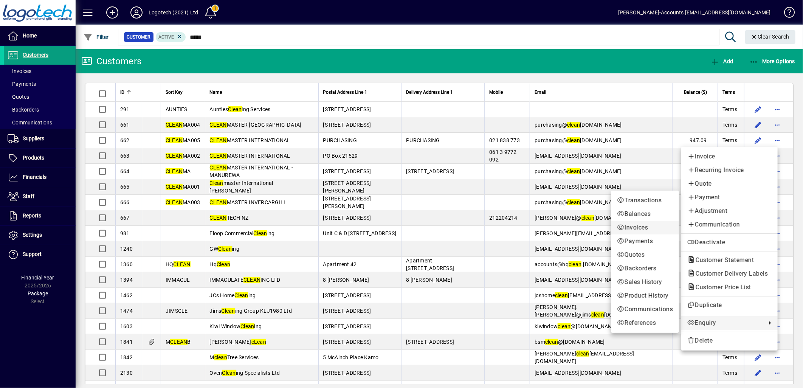 This screenshot has width=803, height=388. Describe the element at coordinates (729, 197) in the screenshot. I see `span: Payment` at that location.